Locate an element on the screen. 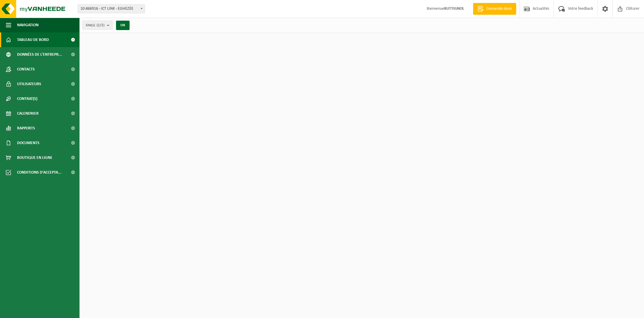  span: Documents is located at coordinates (28, 143).